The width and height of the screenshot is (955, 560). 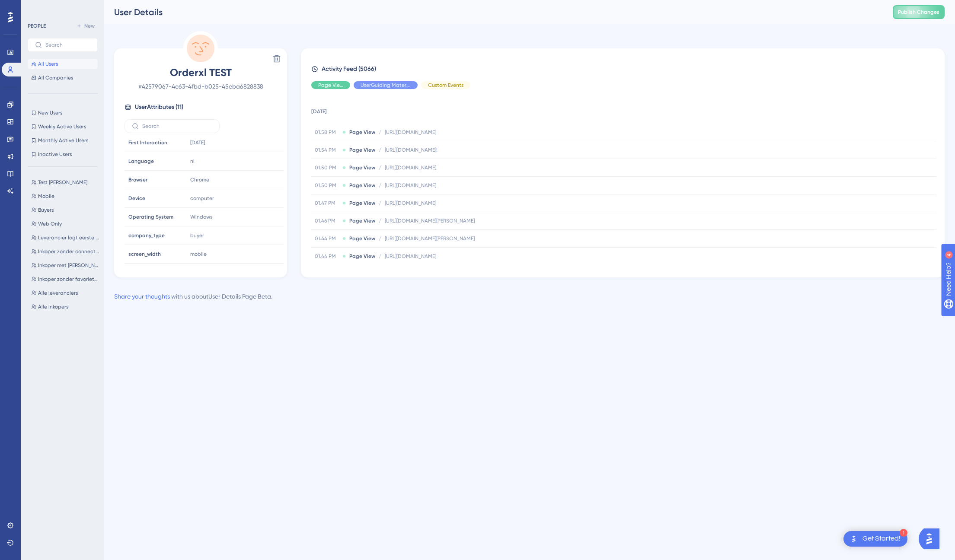 What do you see at coordinates (142, 297) in the screenshot?
I see `a: Share your thoughts` at bounding box center [142, 297].